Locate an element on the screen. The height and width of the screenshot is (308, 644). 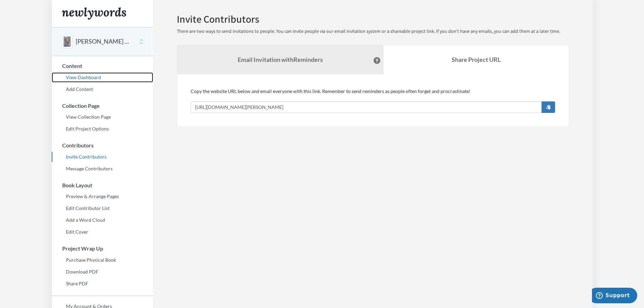
a: Preview & Arrange Pages is located at coordinates (102, 196).